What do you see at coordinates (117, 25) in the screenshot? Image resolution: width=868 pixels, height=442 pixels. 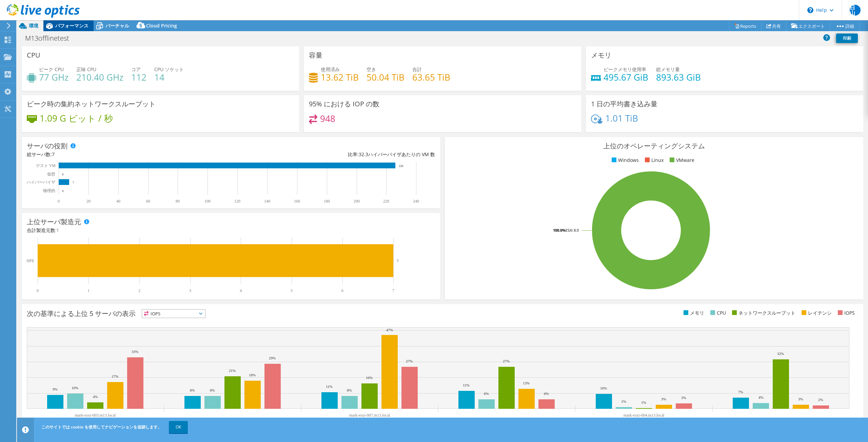 I see `span: バーチャル` at bounding box center [117, 25].